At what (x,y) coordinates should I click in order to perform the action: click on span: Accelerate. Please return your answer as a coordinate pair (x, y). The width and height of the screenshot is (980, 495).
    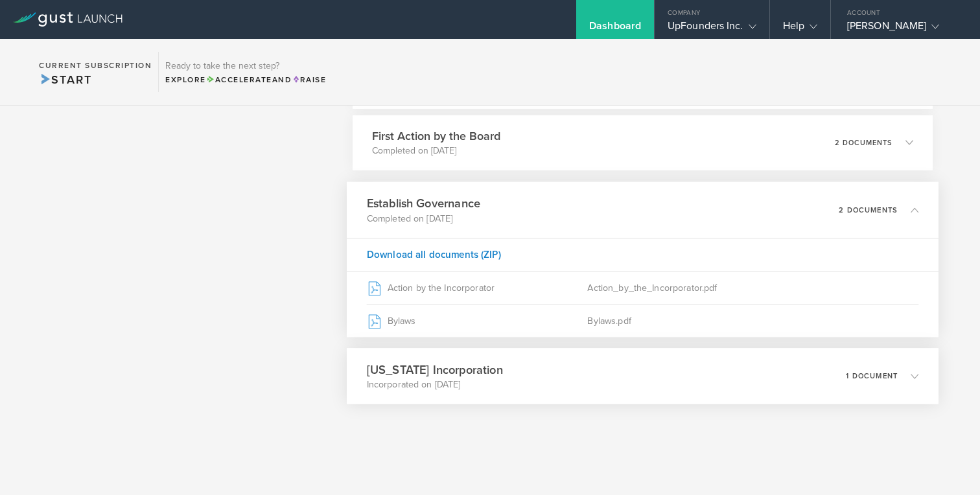
    Looking at the image, I should click on (239, 80).